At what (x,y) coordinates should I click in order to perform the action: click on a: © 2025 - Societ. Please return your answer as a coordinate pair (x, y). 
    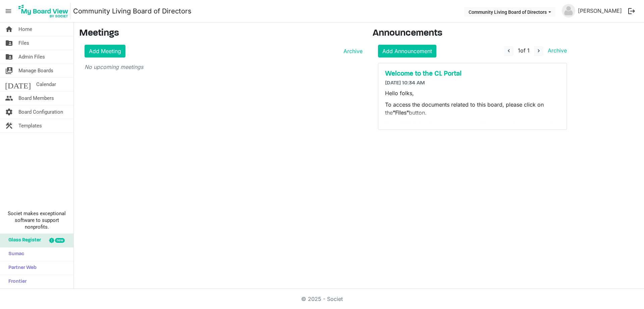
    Looking at the image, I should click on (322, 299).